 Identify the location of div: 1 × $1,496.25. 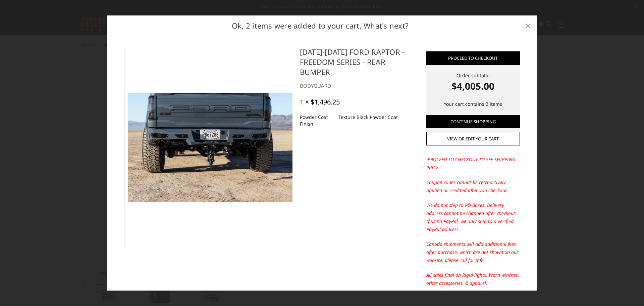
(320, 102).